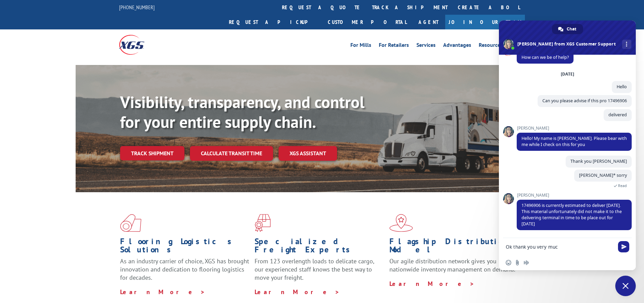 The height and width of the screenshot is (303, 644). I want to click on span: Send, so click(624, 246).